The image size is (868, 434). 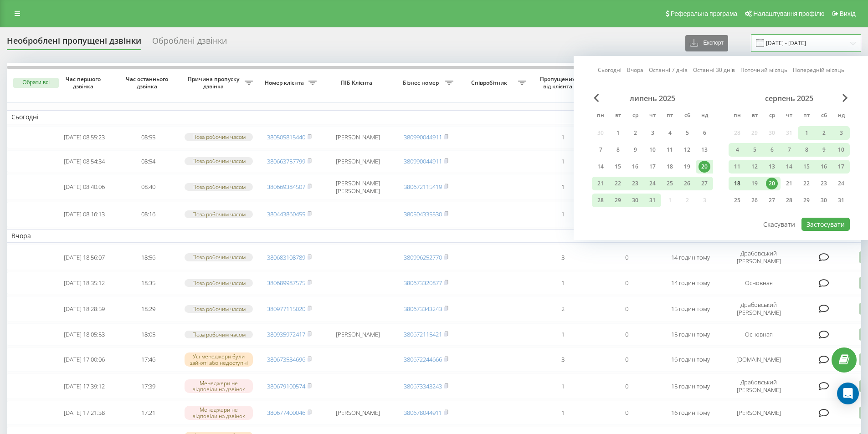 I want to click on span: Причина пропуску дзвінка, so click(x=214, y=82).